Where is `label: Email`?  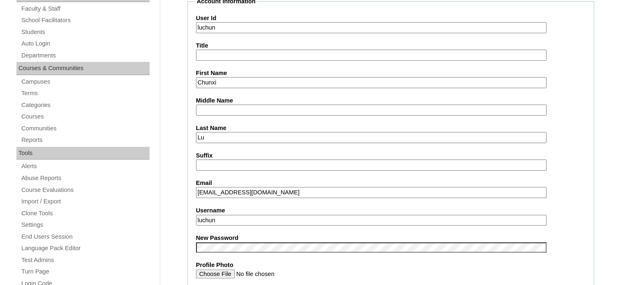
label: Email is located at coordinates (391, 183).